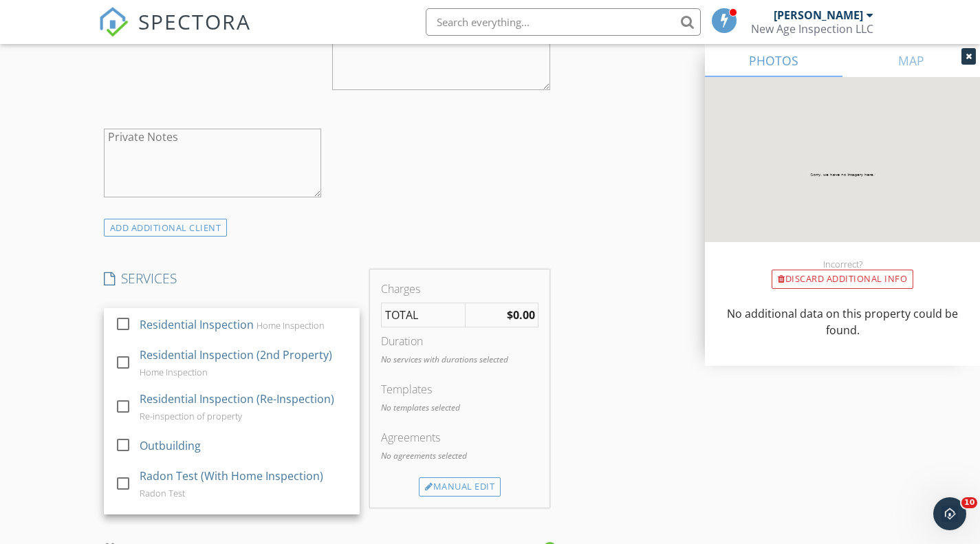 This screenshot has height=544, width=980. What do you see at coordinates (459, 487) in the screenshot?
I see `div: Manual Edit` at bounding box center [459, 487].